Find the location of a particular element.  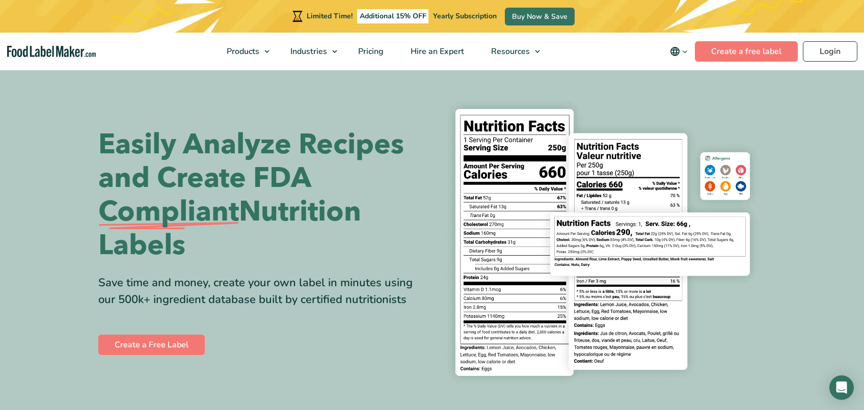

h1: Easily Analyze Recipes and Create FDA Nutrition Labels is located at coordinates (261, 195).